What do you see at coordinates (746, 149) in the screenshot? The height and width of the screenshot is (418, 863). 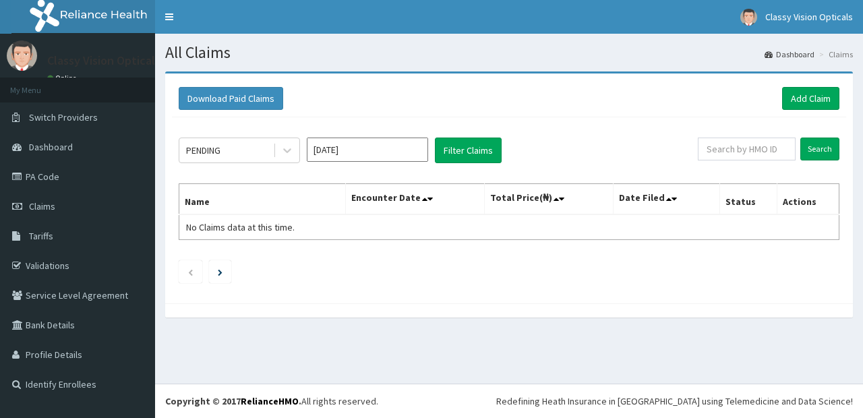 I see `input: Search by HMO ID` at bounding box center [746, 149].